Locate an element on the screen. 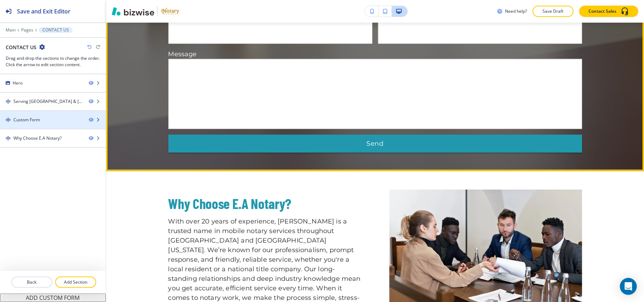 This screenshot has width=644, height=302. p: CONTACT US is located at coordinates (56, 30).